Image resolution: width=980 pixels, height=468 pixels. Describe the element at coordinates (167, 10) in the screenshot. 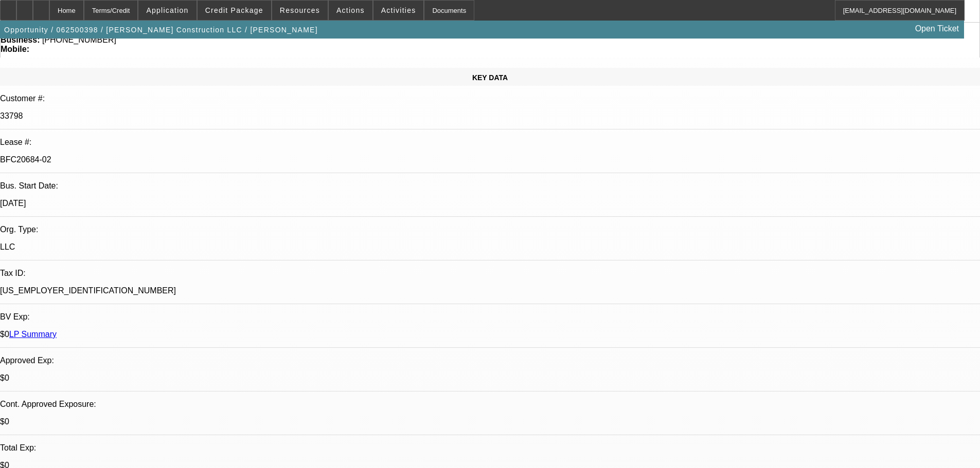

I see `span: Application` at that location.